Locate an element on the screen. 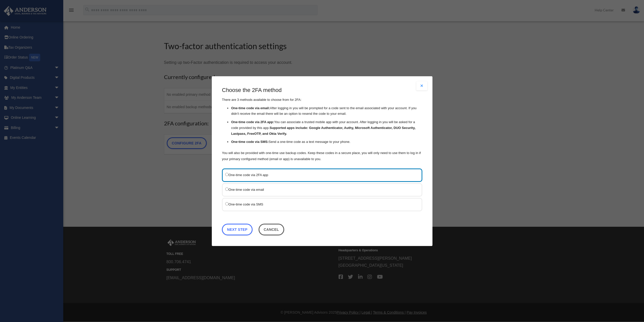 The width and height of the screenshot is (644, 322). label: One-time code via SMS is located at coordinates (320, 204).